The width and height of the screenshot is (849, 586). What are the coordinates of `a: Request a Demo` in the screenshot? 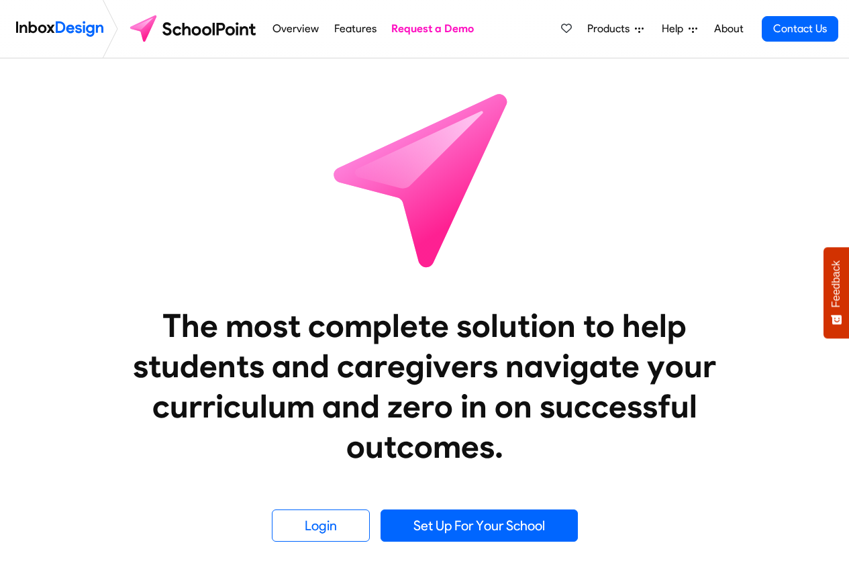 It's located at (433, 29).